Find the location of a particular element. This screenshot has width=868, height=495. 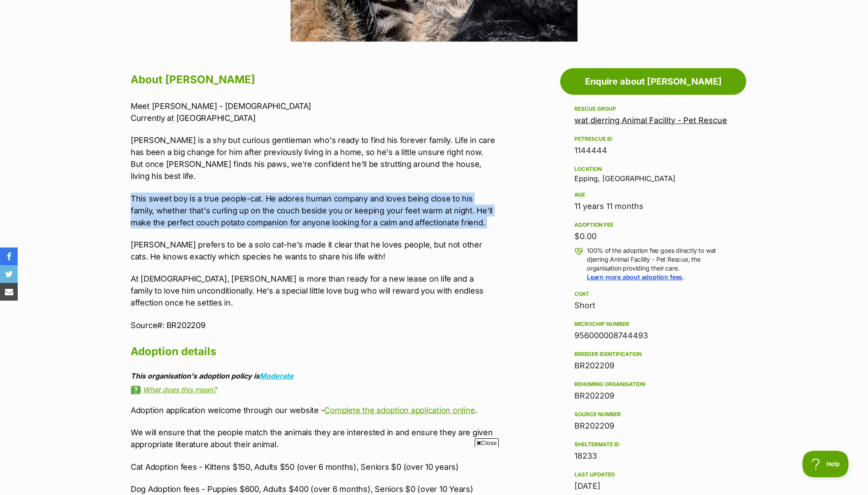

div: 18233 is located at coordinates (653, 456).